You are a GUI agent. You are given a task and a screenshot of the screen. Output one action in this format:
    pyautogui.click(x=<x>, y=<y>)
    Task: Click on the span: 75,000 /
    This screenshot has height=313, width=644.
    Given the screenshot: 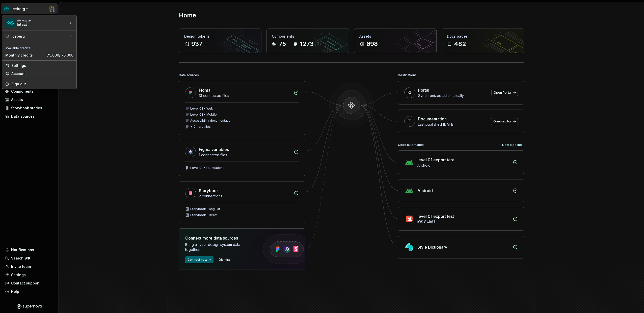 What is the action you would take?
    pyautogui.click(x=60, y=55)
    